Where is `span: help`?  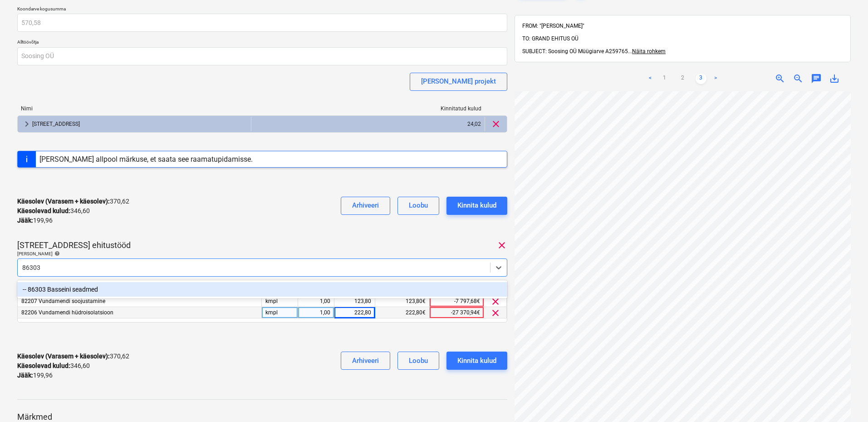
span: help is located at coordinates (56, 253).